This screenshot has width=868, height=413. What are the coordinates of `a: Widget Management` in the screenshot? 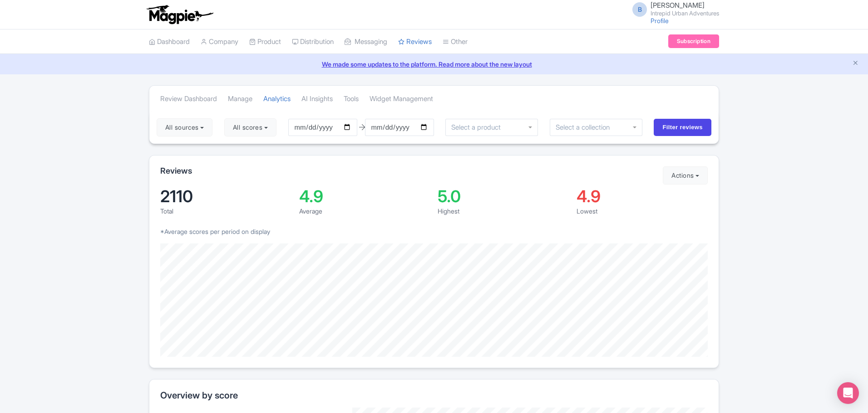 It's located at (401, 99).